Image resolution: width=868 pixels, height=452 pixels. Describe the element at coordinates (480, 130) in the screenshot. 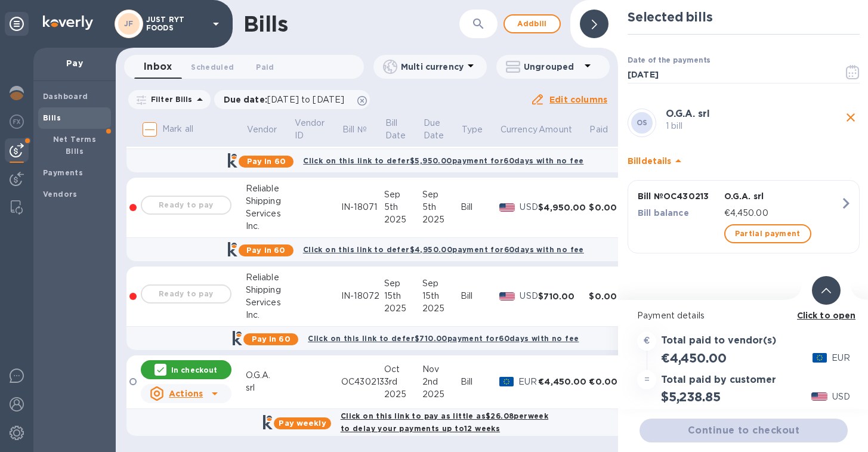

I see `span: Type` at that location.